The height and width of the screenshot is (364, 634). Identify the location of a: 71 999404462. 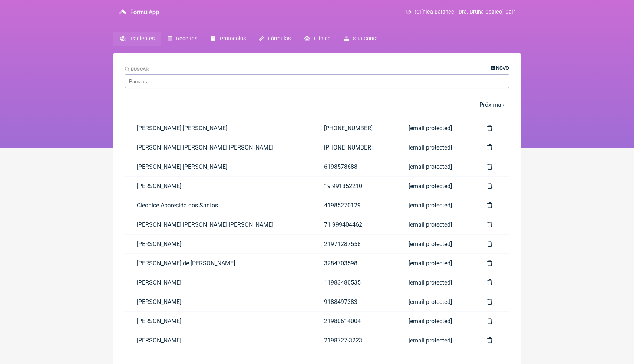
(354, 224).